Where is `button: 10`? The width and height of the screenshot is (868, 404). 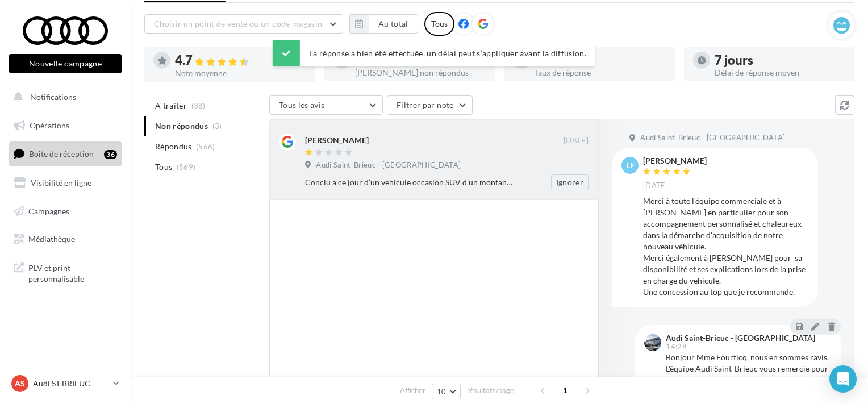
button: 10 is located at coordinates (446, 392).